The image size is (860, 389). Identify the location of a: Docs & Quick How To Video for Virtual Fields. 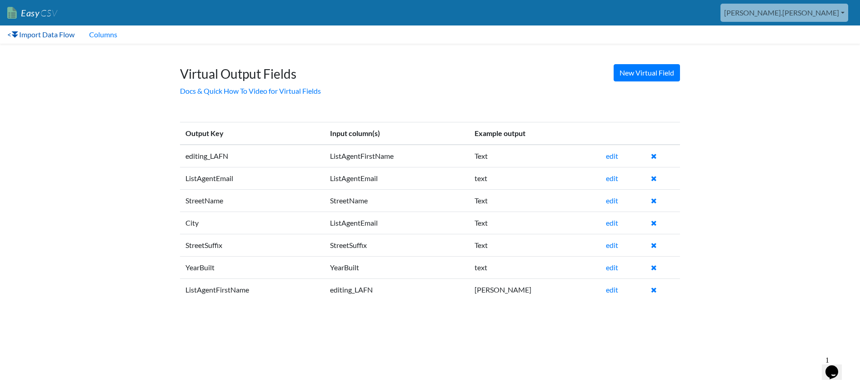
(250, 90).